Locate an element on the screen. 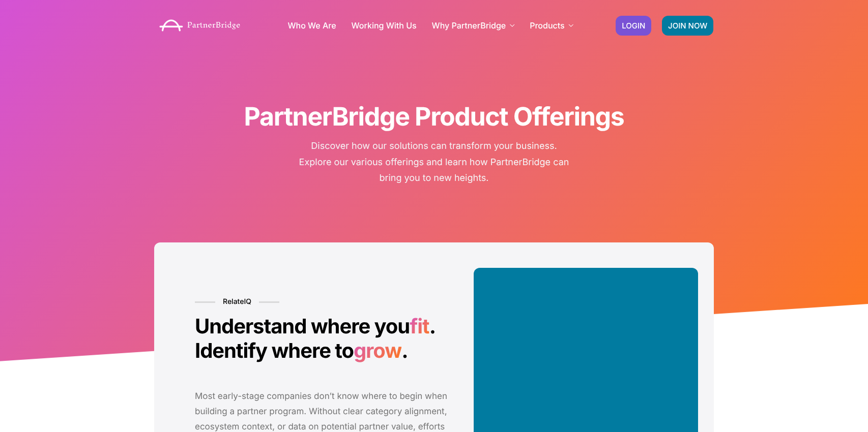 Image resolution: width=868 pixels, height=432 pixels. a: Who We Are is located at coordinates (311, 25).